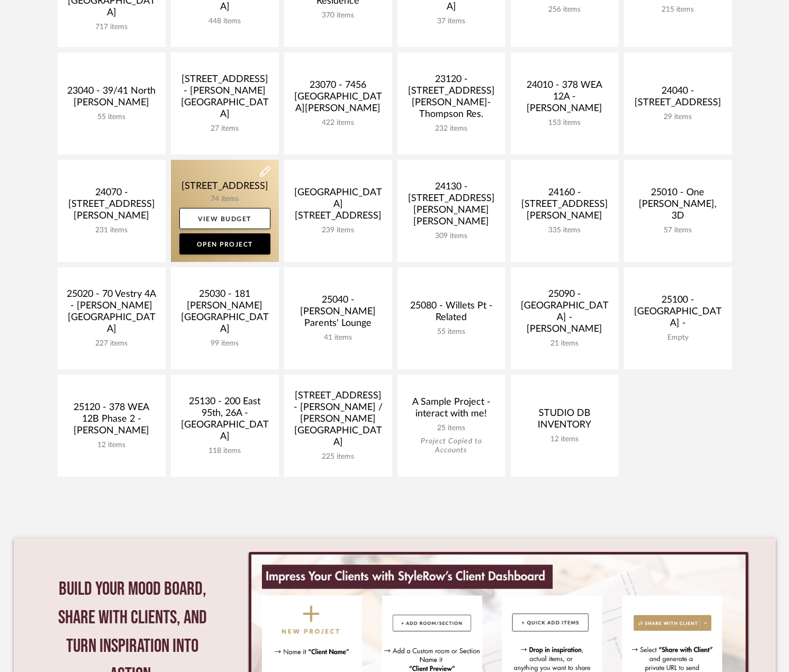 The image size is (789, 672). I want to click on div: 25 items, so click(451, 428).